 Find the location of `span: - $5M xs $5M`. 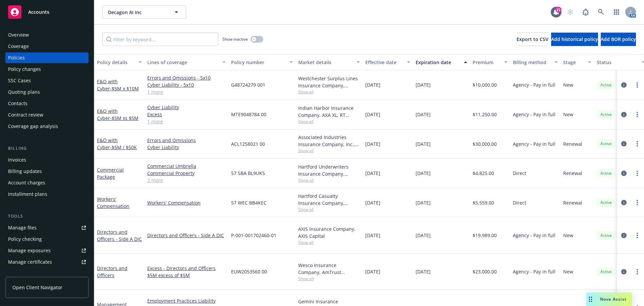

span: - $5M xs $5M is located at coordinates (124, 118).